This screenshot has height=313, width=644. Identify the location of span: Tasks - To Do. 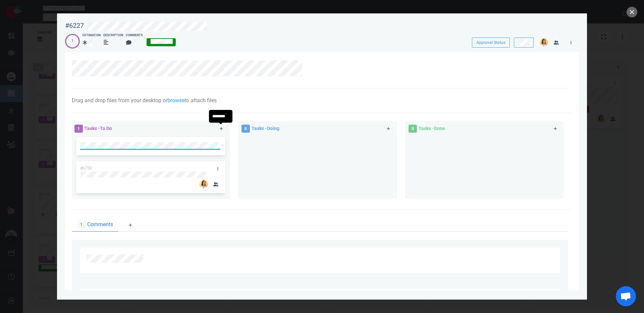
(98, 129).